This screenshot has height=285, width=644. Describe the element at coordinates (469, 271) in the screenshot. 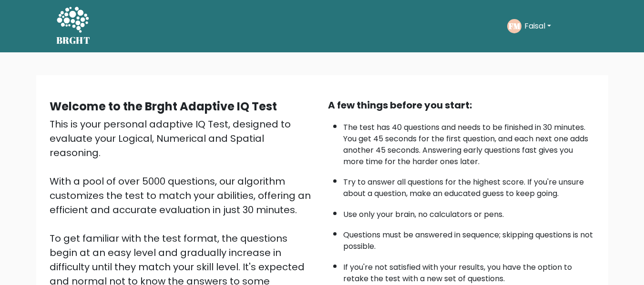

I see `li: If you're not satisfied with your results, you have the option to retake the test with a new set ...` at that location.